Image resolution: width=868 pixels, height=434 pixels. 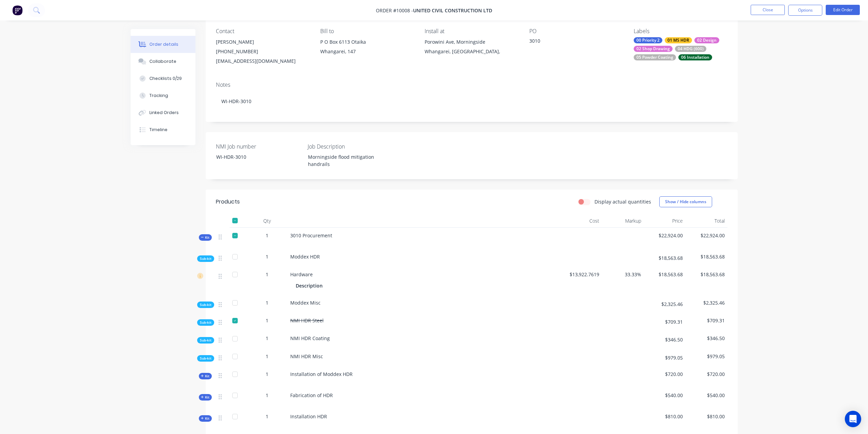 What do you see at coordinates (163, 62) in the screenshot?
I see `button: Collaborate` at bounding box center [163, 62].